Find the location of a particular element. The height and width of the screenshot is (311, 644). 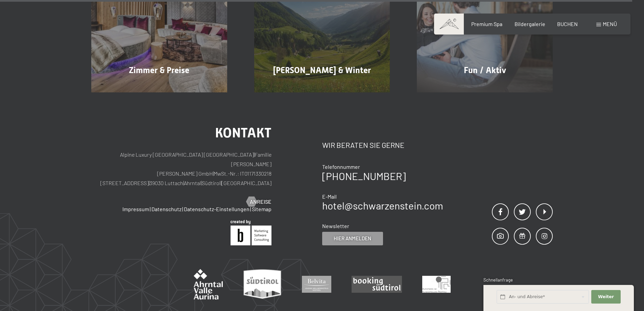

span: Hier anmelden is located at coordinates (352, 238).